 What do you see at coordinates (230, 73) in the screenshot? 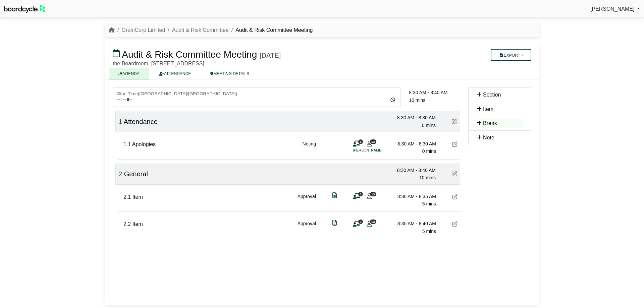
I see `a: MEETING DETAILS` at bounding box center [230, 73].